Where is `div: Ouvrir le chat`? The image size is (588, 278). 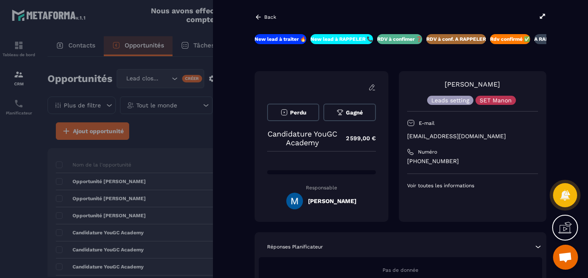
div: Ouvrir le chat is located at coordinates (565, 257).